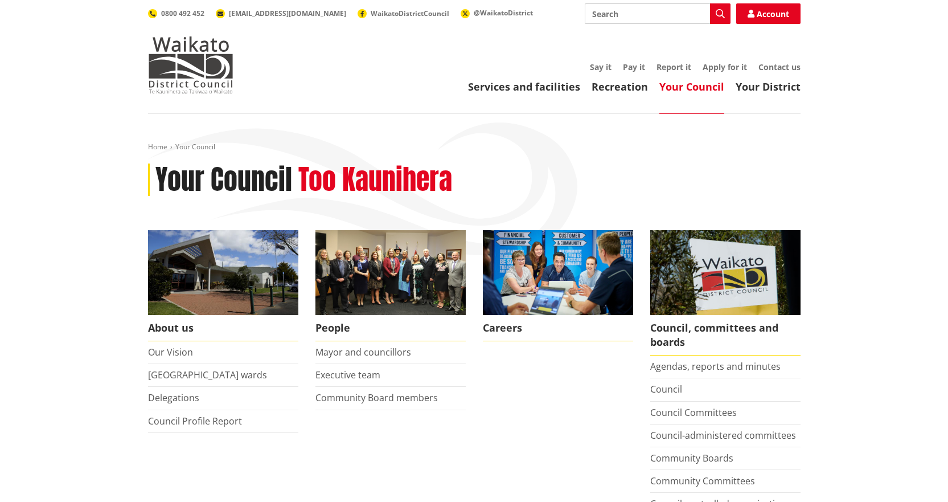  Describe the element at coordinates (195, 146) in the screenshot. I see `span: Your Council` at that location.